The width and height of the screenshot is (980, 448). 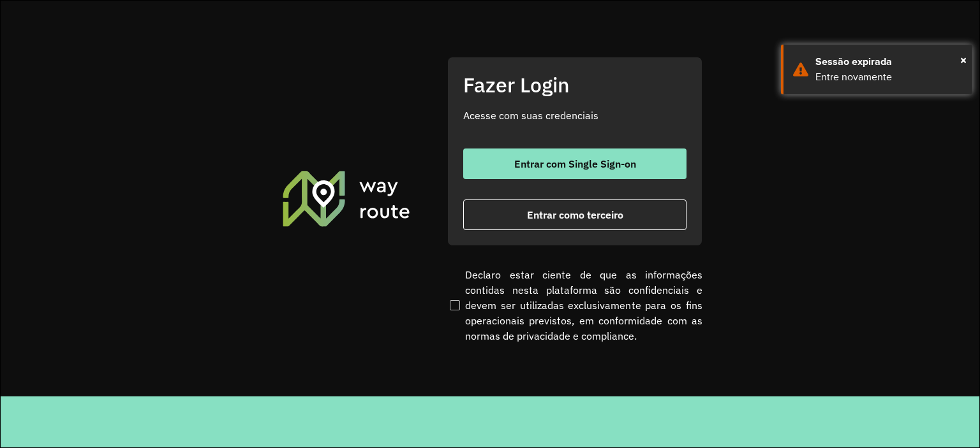 What do you see at coordinates (574, 214) in the screenshot?
I see `span: Entrar como terceiro` at bounding box center [574, 214].